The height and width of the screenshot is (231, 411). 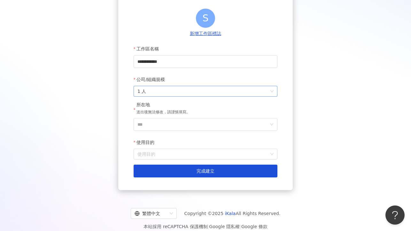 I want to click on button: 新增工作區標誌, so click(x=206, y=34).